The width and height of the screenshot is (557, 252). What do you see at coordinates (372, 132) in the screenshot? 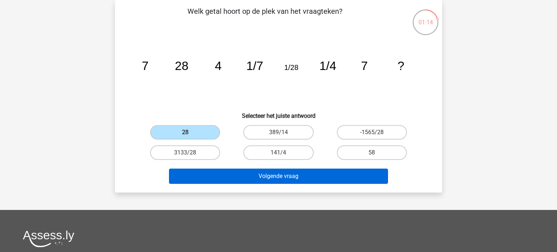
I see `label: -1565/28` at bounding box center [372, 132].